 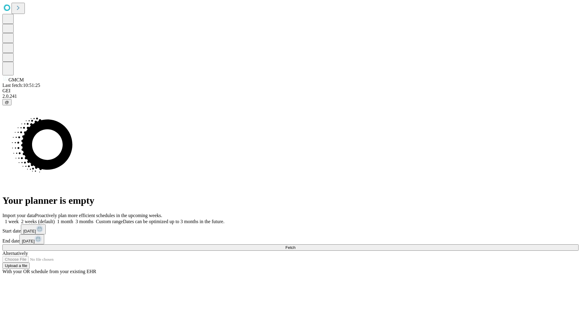 What do you see at coordinates (173, 221) in the screenshot?
I see `span: Dates can be optimized up to 3 months in the future.` at bounding box center [173, 221].